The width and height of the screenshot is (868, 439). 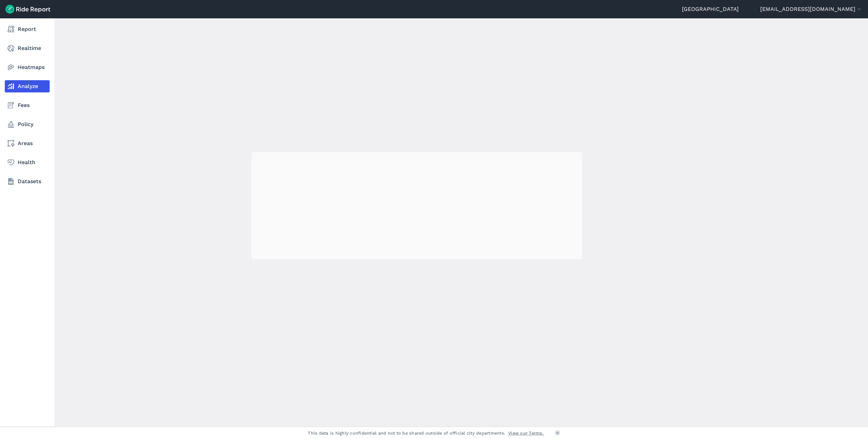 What do you see at coordinates (27, 48) in the screenshot?
I see `a: Realtime` at bounding box center [27, 48].